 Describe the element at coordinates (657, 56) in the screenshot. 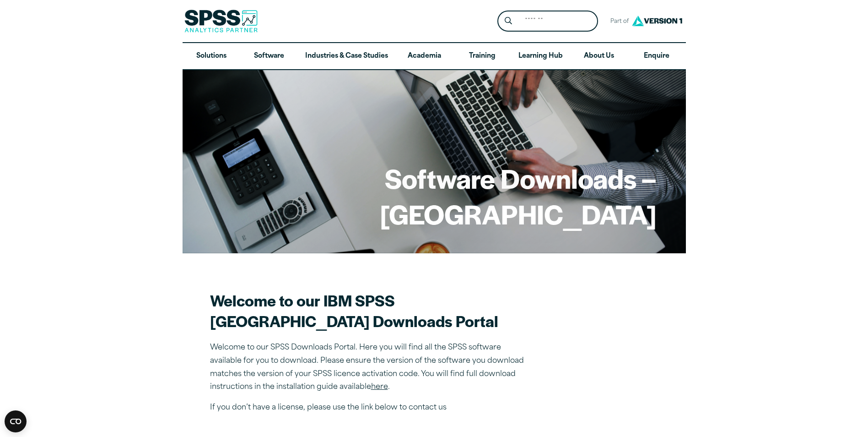

I see `a: Enquire` at that location.